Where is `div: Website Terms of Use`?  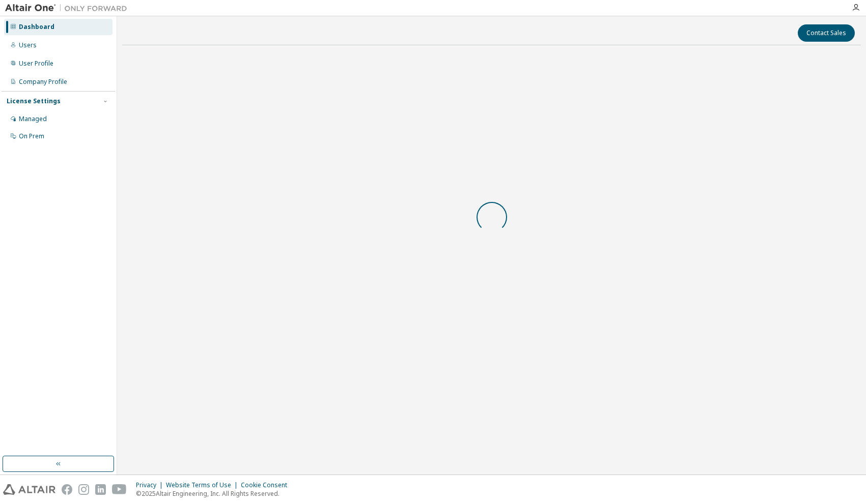
div: Website Terms of Use is located at coordinates (203, 485).